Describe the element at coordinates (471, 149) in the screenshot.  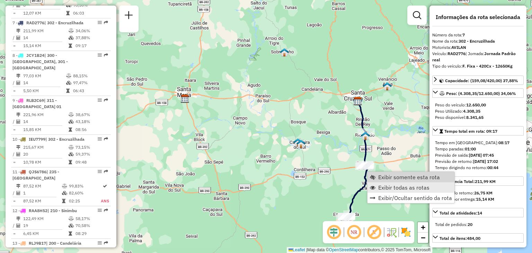
I see `strong: 01:00` at that location.